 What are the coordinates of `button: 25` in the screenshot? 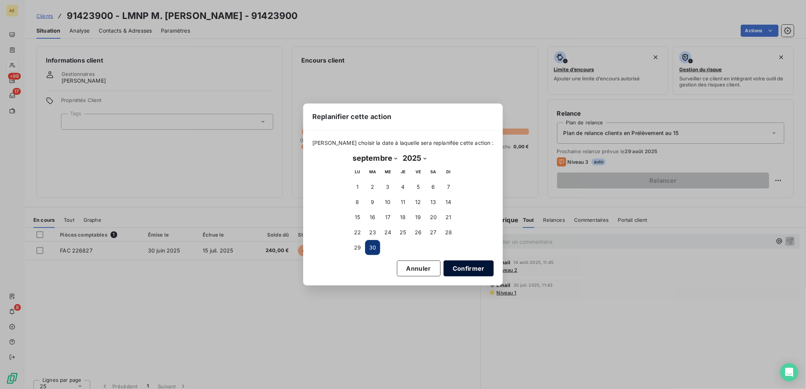 It's located at (403, 233).